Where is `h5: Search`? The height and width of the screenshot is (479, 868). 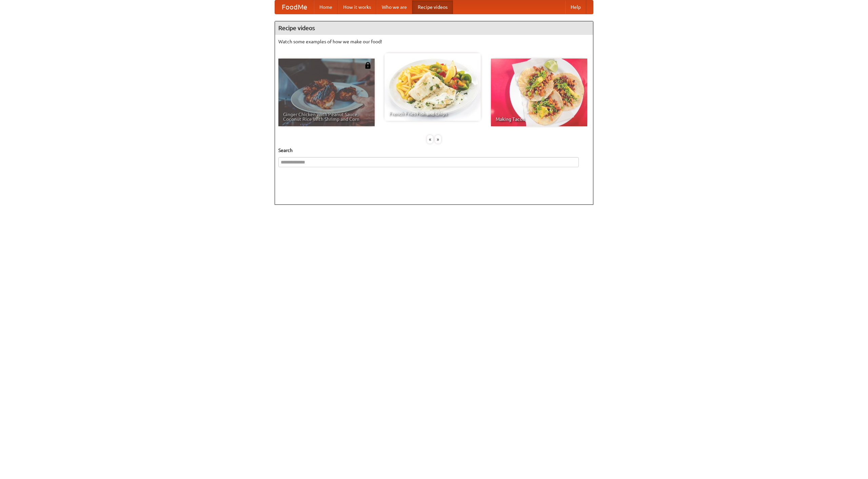
h5: Search is located at coordinates (434, 150).